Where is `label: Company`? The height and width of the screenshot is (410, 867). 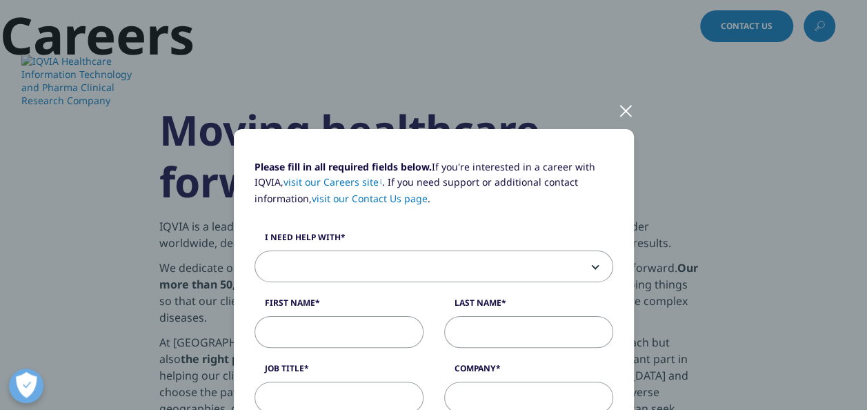
label: Company is located at coordinates (528, 372).